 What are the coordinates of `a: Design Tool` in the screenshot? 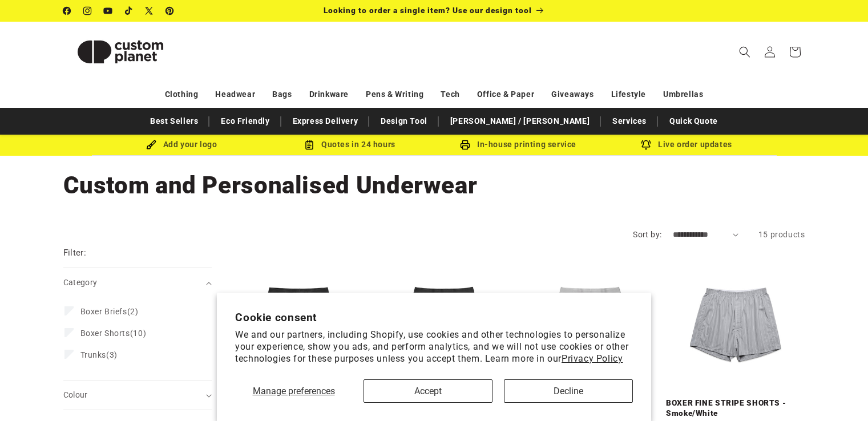 It's located at (404, 121).